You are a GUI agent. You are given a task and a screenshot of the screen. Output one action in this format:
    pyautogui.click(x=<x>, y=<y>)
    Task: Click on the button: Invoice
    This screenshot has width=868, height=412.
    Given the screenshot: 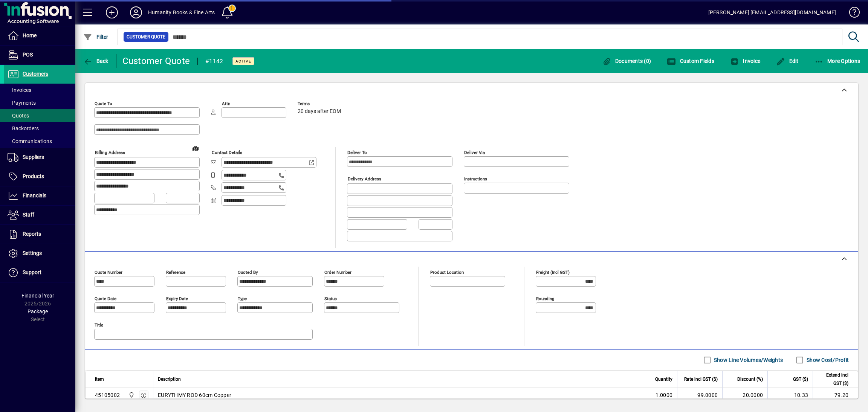 What is the action you would take?
    pyautogui.click(x=745, y=61)
    